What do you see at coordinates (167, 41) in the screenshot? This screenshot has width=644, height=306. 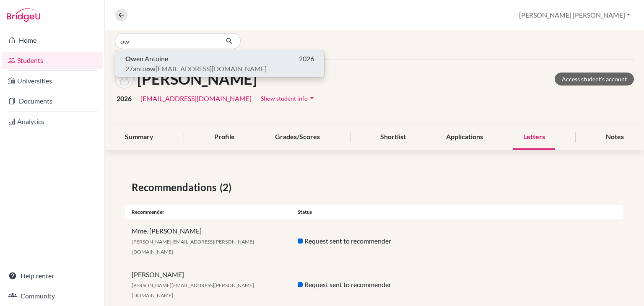 I see `input: Find student by name...` at bounding box center [167, 41].